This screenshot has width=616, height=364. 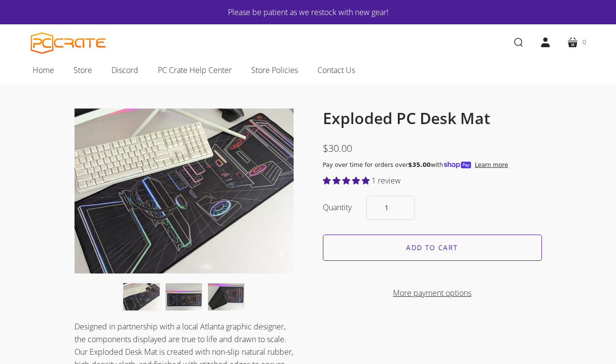 I want to click on a: Please be patient as we restock with new gear!, so click(x=308, y=12).